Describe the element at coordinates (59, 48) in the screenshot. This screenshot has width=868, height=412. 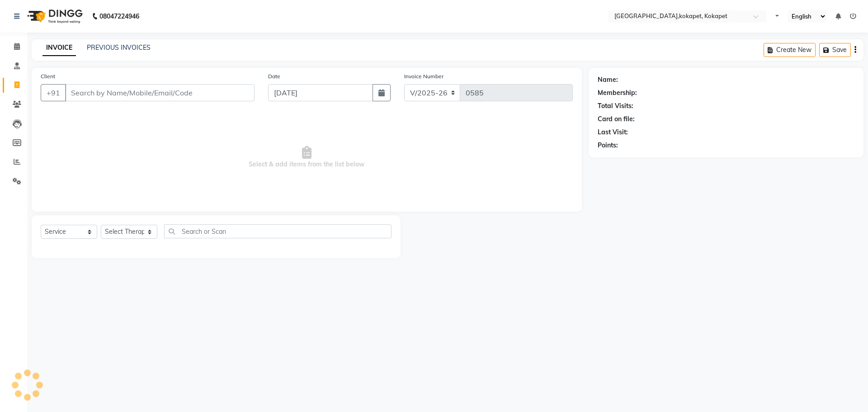
I see `a: INVOICE` at that location.